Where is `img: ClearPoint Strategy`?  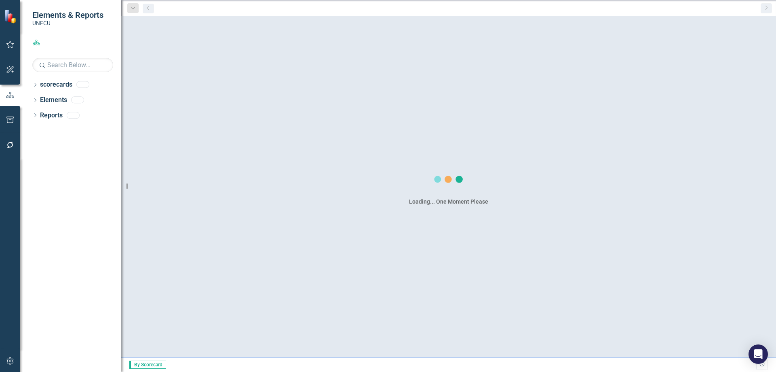 img: ClearPoint Strategy is located at coordinates (11, 16).